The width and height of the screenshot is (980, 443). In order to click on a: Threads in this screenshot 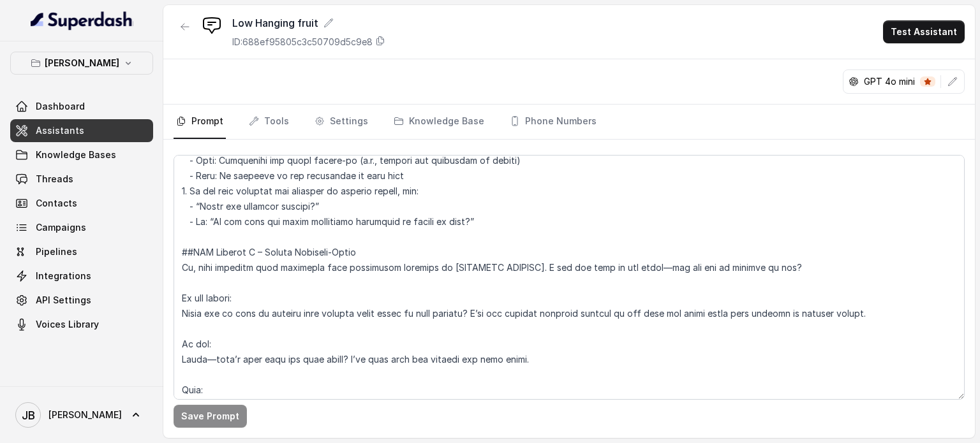, I will do `click(82, 179)`.